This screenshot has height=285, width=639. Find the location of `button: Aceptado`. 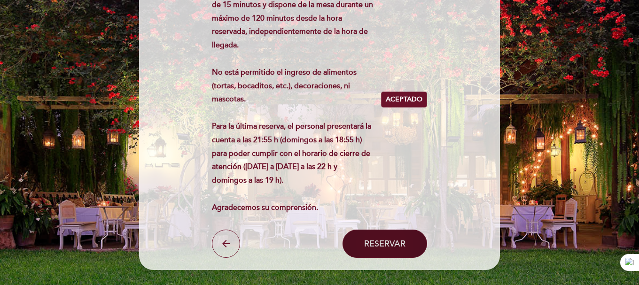

button: Aceptado is located at coordinates (404, 100).